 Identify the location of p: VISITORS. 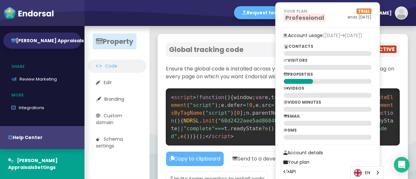
(327, 60).